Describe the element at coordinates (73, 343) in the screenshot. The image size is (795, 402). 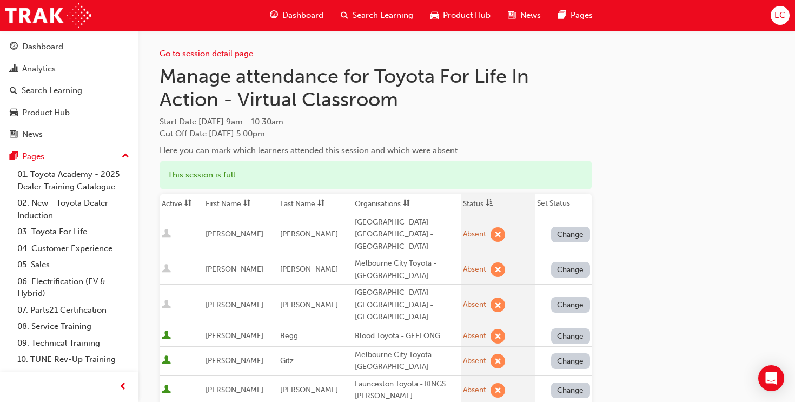
I see `a: 09. Technical Training` at that location.